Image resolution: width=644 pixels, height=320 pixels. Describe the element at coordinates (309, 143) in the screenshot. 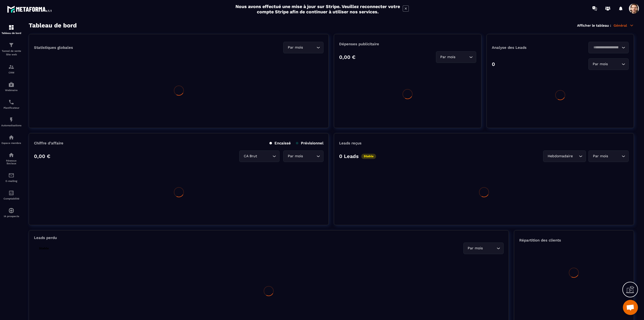

I see `p: Prévisionnel` at that location.